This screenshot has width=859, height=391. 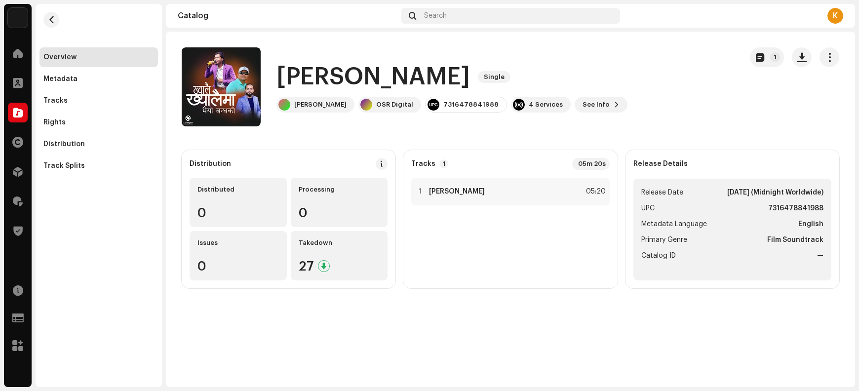 What do you see at coordinates (591, 164) in the screenshot?
I see `div: 05m 20s` at bounding box center [591, 164].